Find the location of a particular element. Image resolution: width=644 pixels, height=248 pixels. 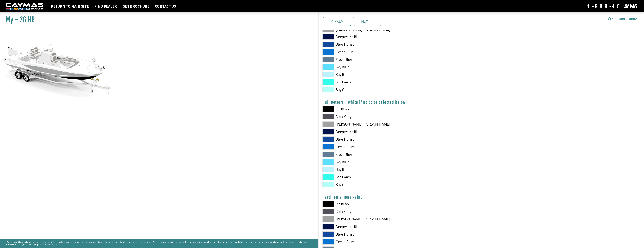

a: Get Brochure is located at coordinates (136, 6).